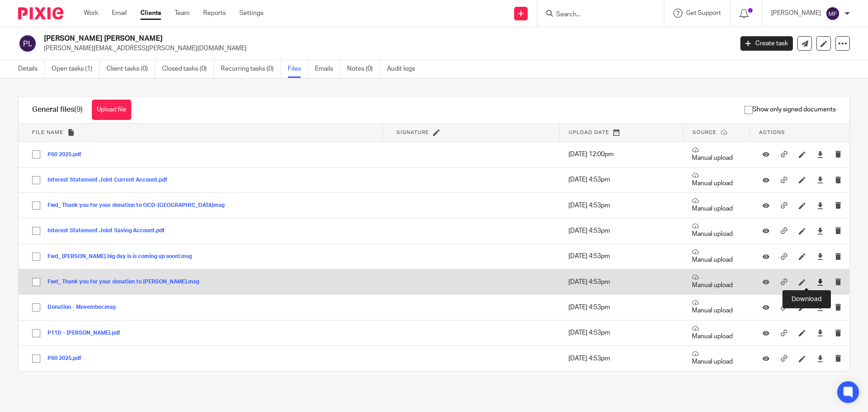 This screenshot has width=868, height=412. I want to click on input: Search, so click(596, 15).